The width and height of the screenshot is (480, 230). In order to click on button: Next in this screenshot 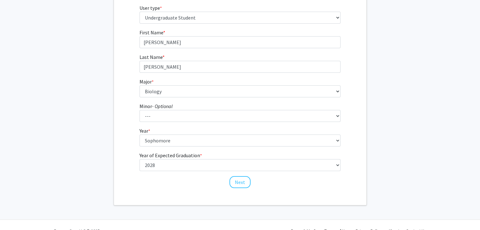, I will do `click(240, 182)`.